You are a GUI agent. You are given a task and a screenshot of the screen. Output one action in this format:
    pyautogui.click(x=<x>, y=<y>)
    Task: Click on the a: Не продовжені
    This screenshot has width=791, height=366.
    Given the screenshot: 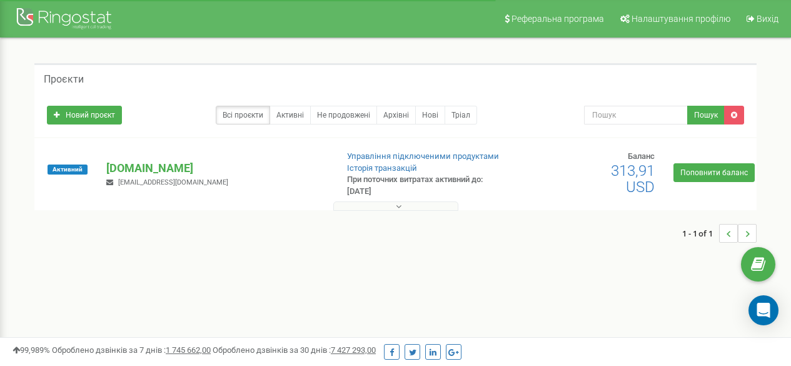 What is the action you would take?
    pyautogui.click(x=343, y=115)
    